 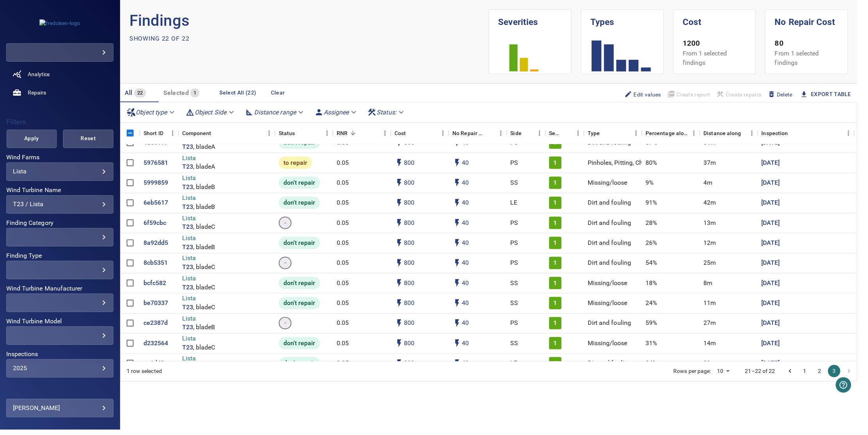 What do you see at coordinates (278, 114) in the screenshot?
I see `em: Distance range` at bounding box center [278, 114].